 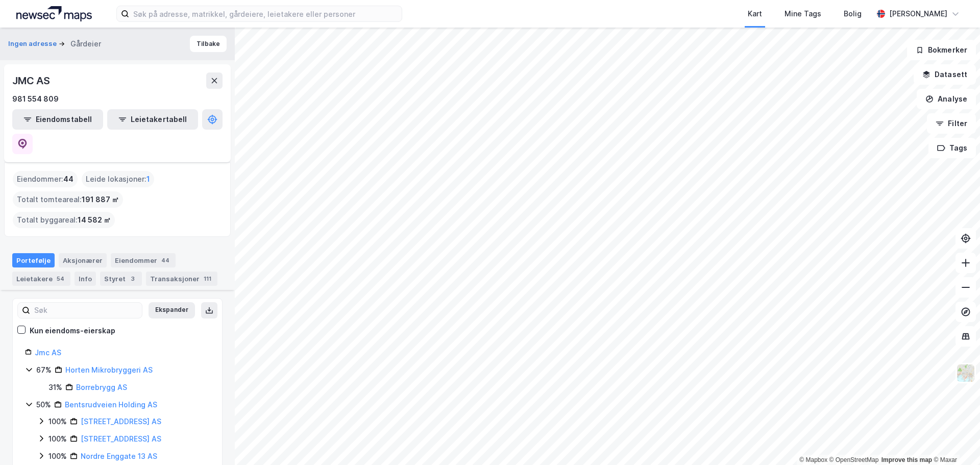 What do you see at coordinates (94, 220) in the screenshot?
I see `span: 14 582 ㎡` at bounding box center [94, 220].